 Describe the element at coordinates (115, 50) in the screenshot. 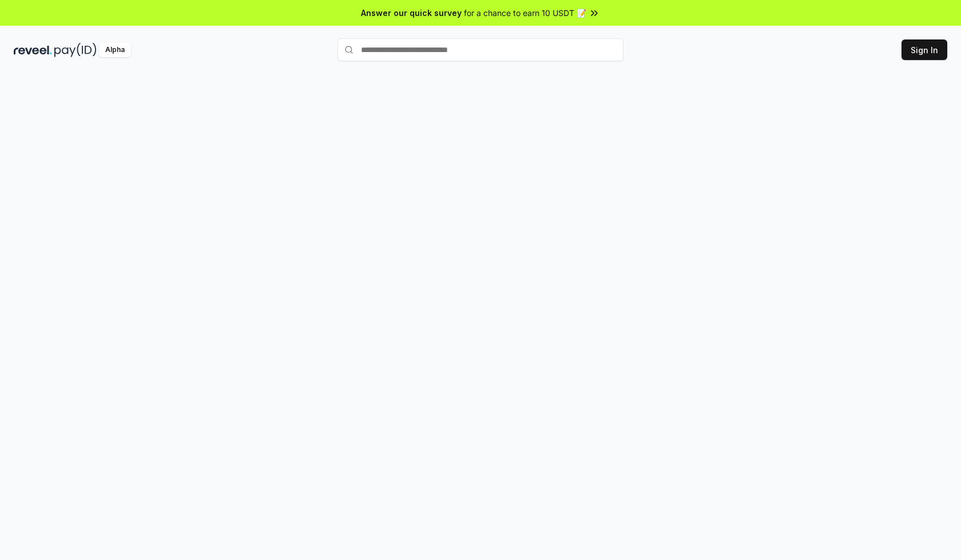

I see `div: Alpha` at that location.